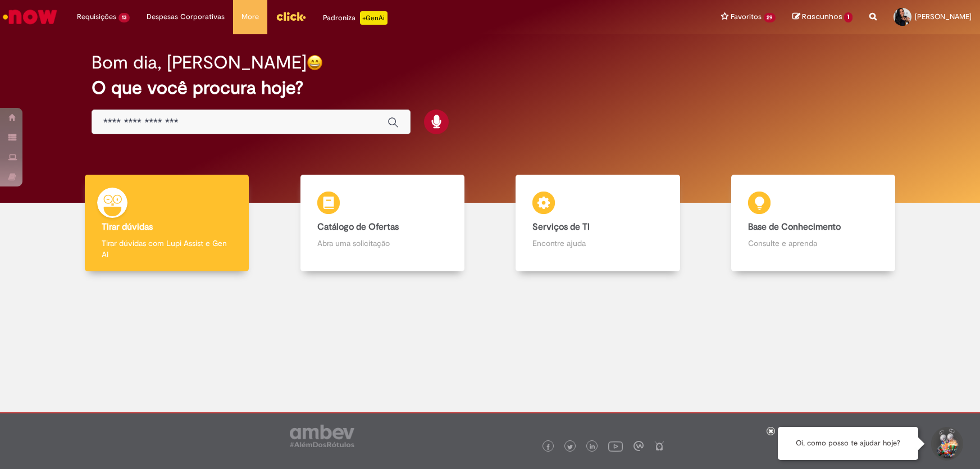  What do you see at coordinates (770, 18) in the screenshot?
I see `span: 29` at bounding box center [770, 18].